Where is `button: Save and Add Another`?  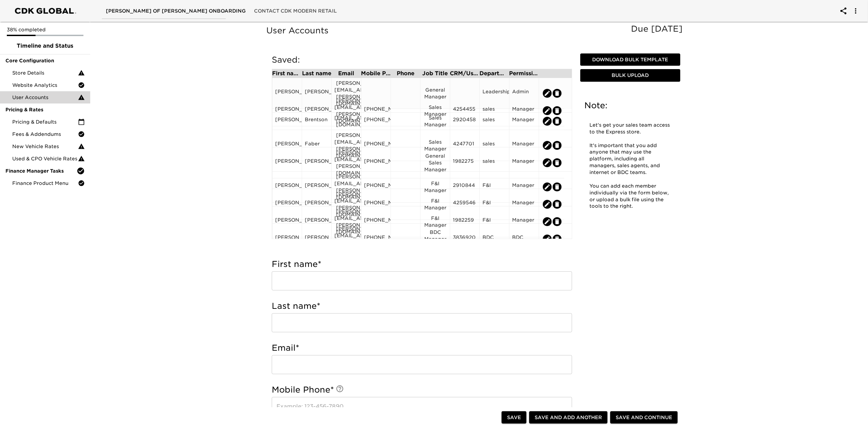
button: Save and Add Another is located at coordinates (568, 417).